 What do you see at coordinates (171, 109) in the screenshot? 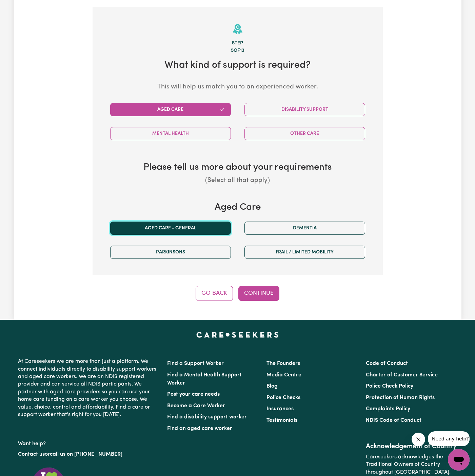
I see `button: Aged Care` at bounding box center [171, 109].